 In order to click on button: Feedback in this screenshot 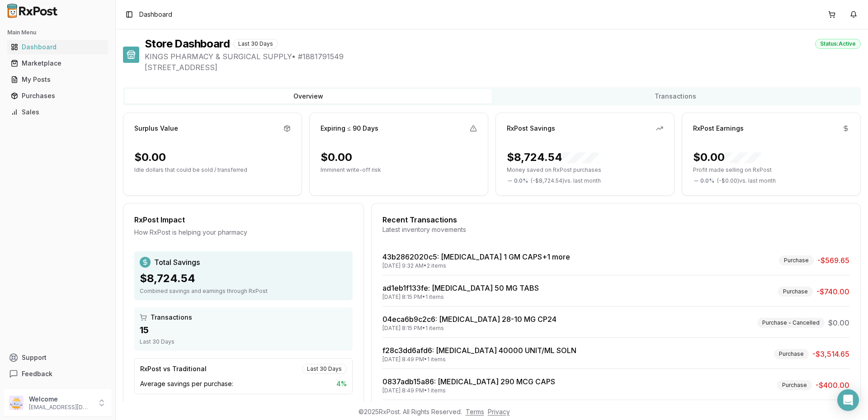, I will do `click(58, 374)`.